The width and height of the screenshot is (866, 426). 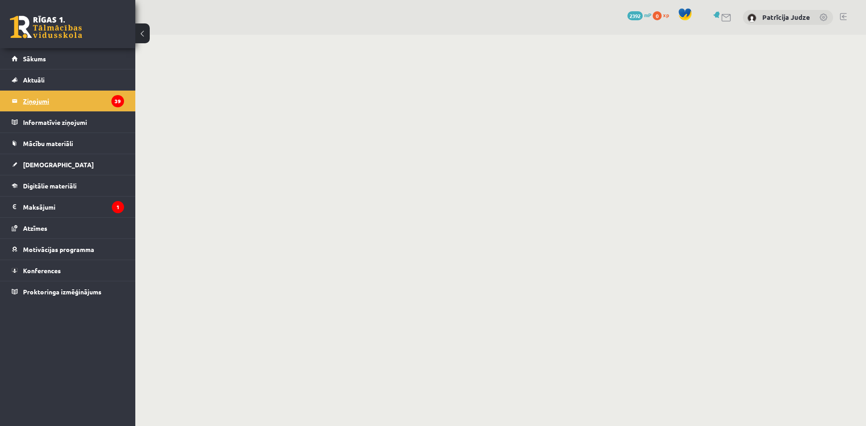 I want to click on a: Maksājumi1, so click(x=68, y=207).